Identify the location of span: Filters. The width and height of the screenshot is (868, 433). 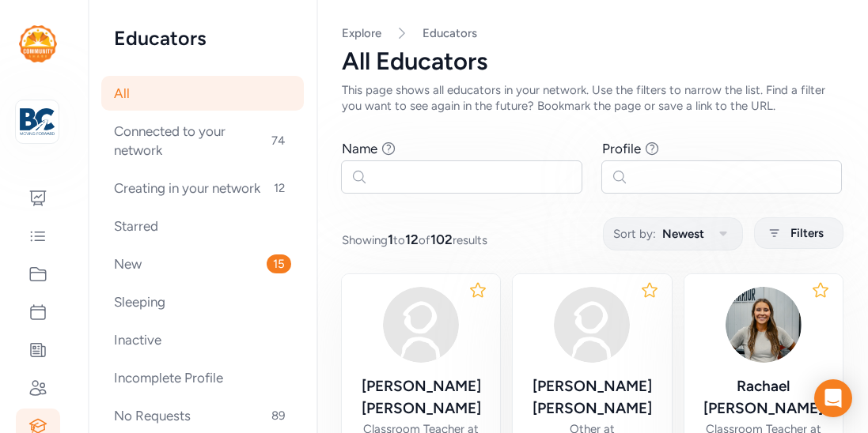
(807, 234).